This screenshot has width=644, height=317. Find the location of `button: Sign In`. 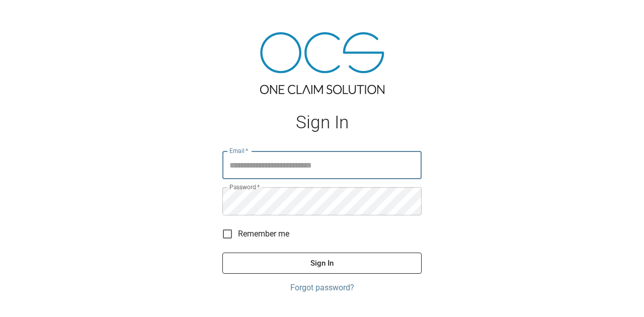

button: Sign In is located at coordinates (322, 263).